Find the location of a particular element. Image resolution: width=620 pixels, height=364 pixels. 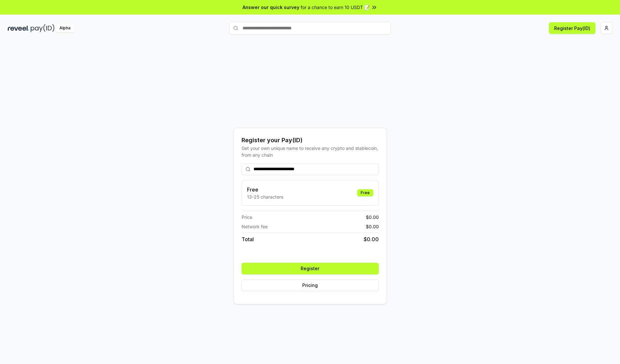

button: Register Pay(ID) is located at coordinates (572, 28).